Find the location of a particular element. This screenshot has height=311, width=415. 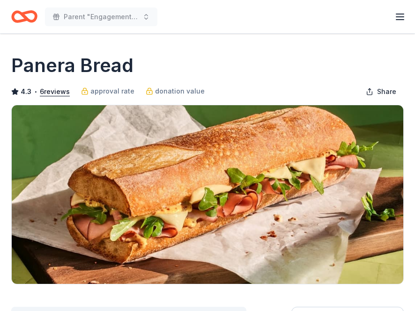

a: Home is located at coordinates (24, 16).